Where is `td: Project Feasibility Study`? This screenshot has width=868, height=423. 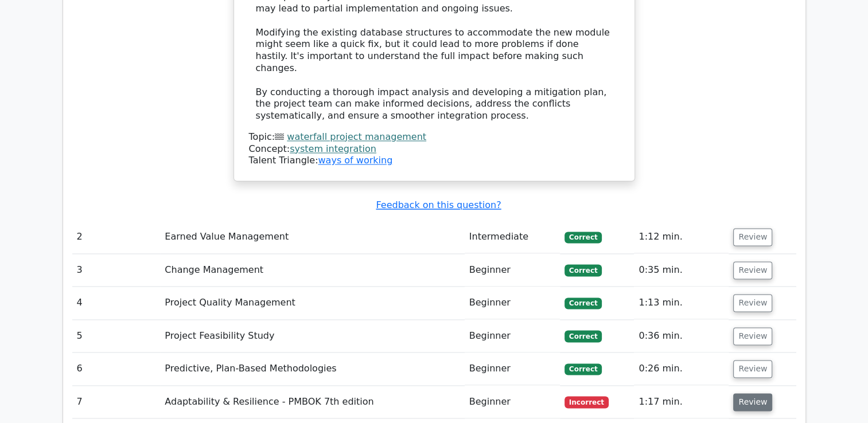
td: Project Feasibility Study is located at coordinates (312, 336).